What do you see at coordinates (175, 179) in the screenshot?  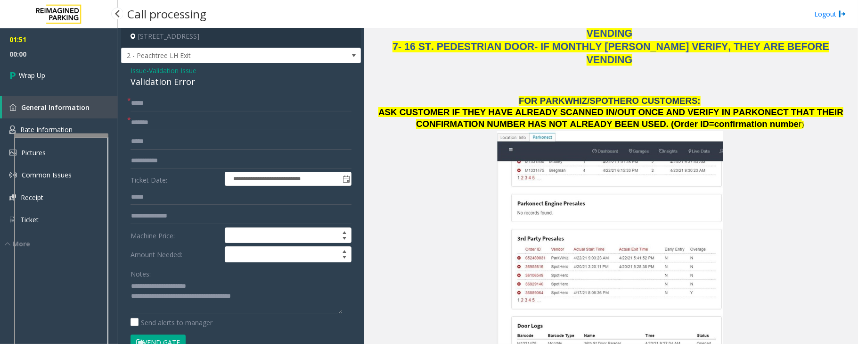 I see `label: Ticket Date:` at bounding box center [175, 179].